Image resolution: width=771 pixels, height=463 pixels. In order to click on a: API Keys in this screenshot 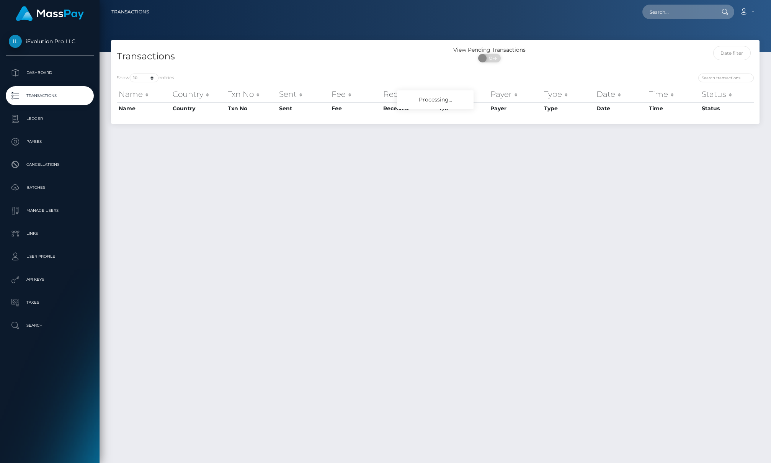, I will do `click(50, 279)`.